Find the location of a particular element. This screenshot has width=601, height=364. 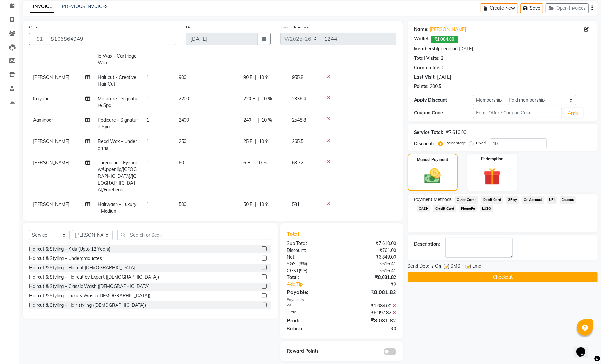

div: Haircut & Styling - Kids (Upto 12 Years) is located at coordinates (70, 249).